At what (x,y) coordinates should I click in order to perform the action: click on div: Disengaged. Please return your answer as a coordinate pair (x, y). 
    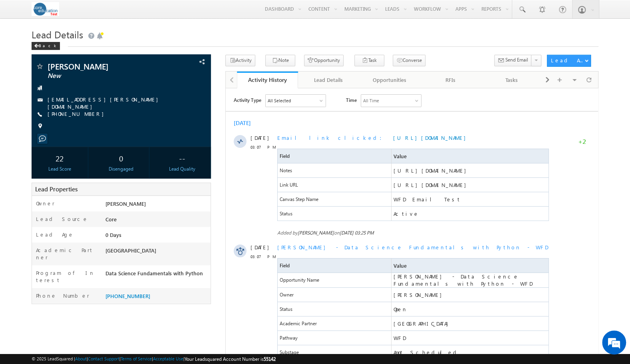
    Looking at the image, I should click on (121, 169).